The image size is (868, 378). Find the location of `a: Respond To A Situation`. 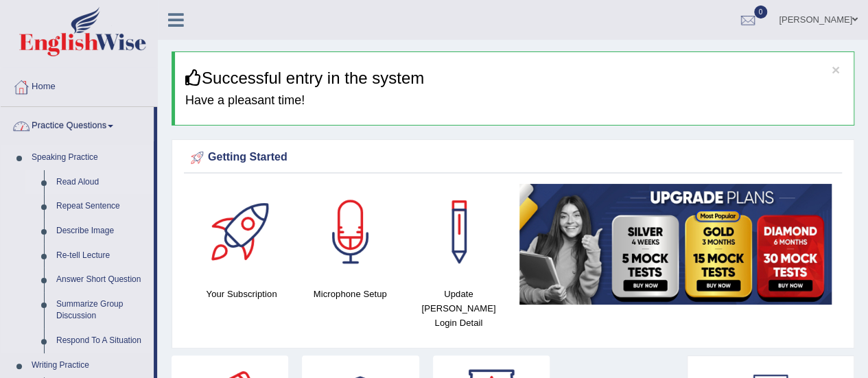

a: Respond To A Situation is located at coordinates (101, 341).